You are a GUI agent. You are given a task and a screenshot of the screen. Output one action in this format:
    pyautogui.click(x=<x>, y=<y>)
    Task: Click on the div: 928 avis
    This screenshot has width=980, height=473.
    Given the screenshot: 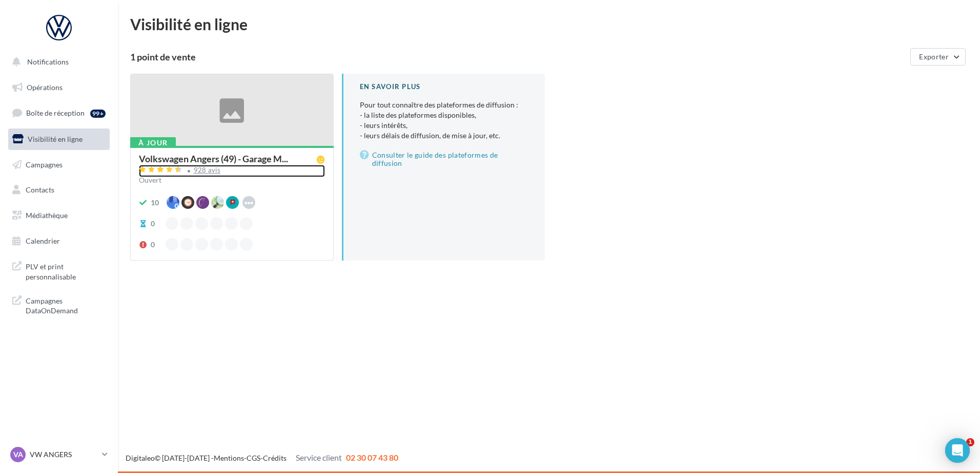 What is the action you would take?
    pyautogui.click(x=207, y=170)
    